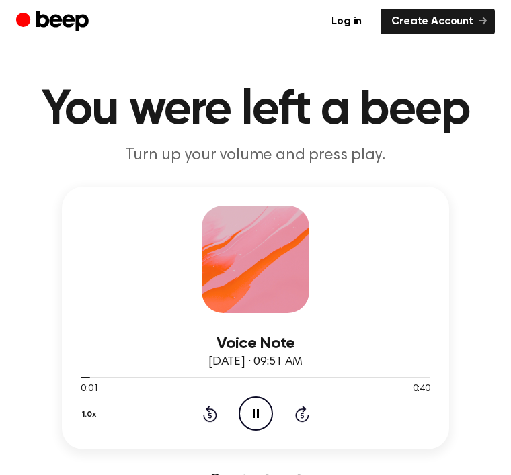 The height and width of the screenshot is (475, 511). I want to click on a: Beep, so click(54, 22).